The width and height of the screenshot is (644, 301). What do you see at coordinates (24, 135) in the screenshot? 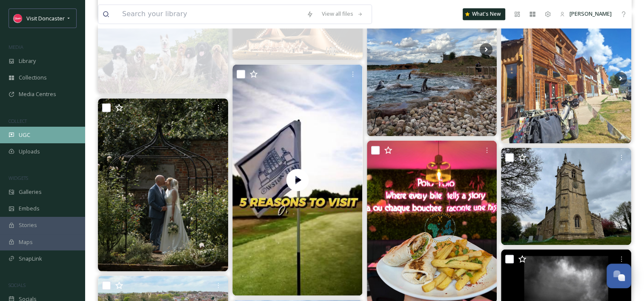
I see `span: UGC` at bounding box center [24, 135].